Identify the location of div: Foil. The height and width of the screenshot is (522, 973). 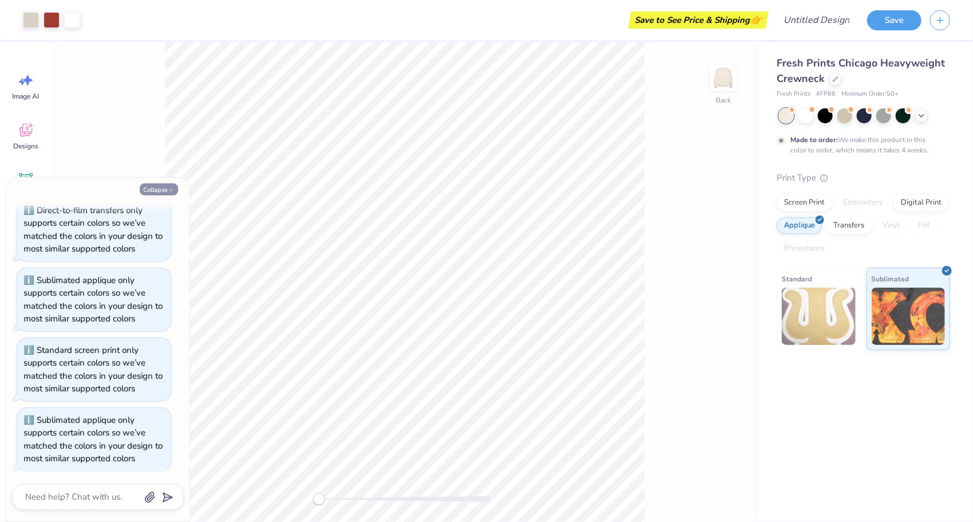
(924, 226).